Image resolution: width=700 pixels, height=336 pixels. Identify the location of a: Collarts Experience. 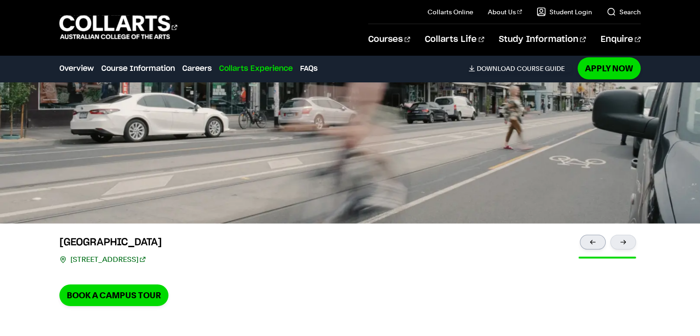
(256, 69).